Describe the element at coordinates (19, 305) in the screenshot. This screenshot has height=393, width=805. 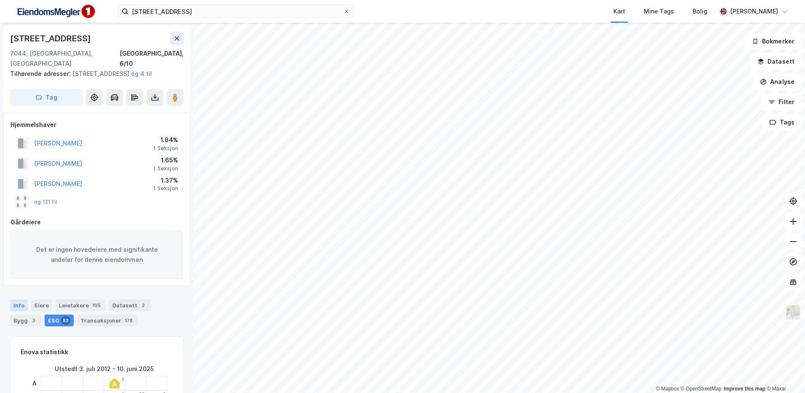
I see `div: Info` at that location.